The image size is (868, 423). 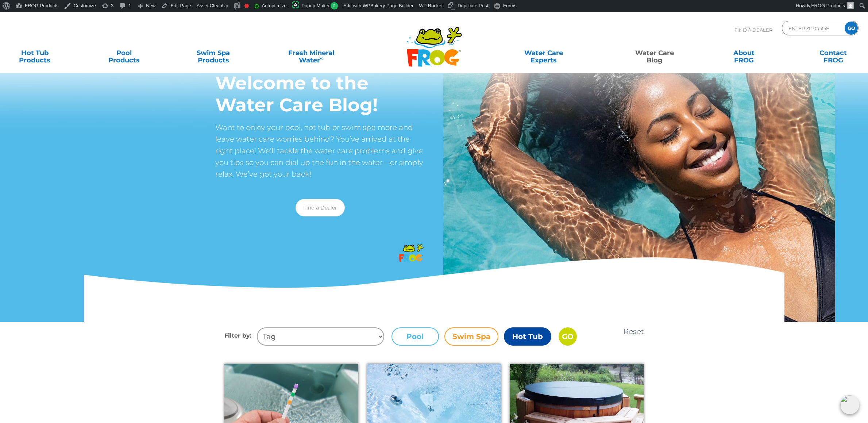 What do you see at coordinates (124, 53) in the screenshot?
I see `a: PoolProducts` at bounding box center [124, 53].